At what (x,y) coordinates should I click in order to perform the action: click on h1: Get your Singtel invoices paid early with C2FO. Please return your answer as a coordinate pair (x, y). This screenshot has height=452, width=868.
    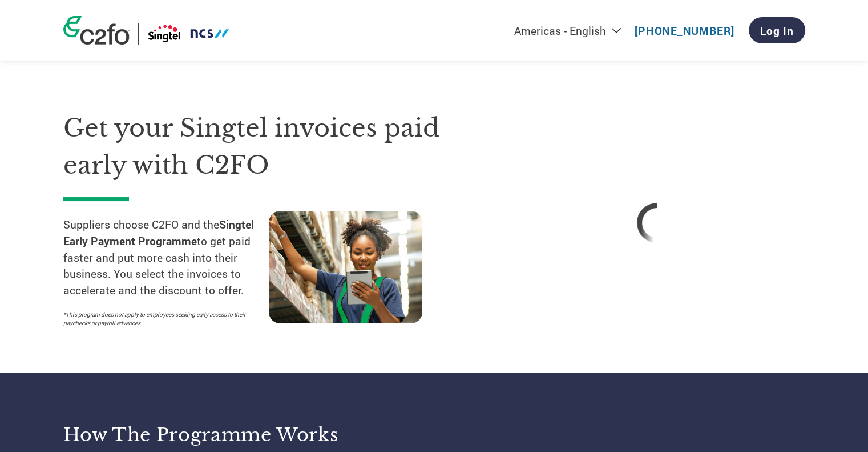
    Looking at the image, I should click on (269, 146).